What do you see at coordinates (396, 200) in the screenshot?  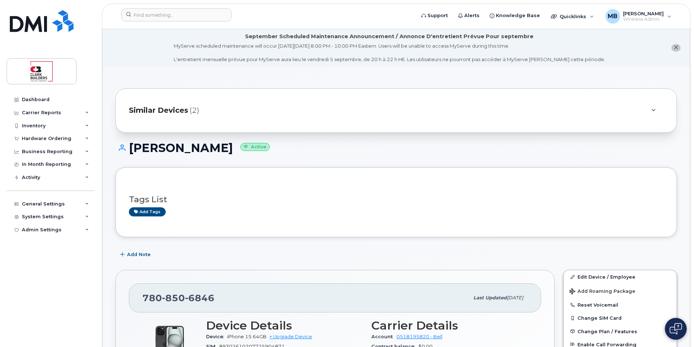 I see `h3: Tags List` at bounding box center [396, 200].